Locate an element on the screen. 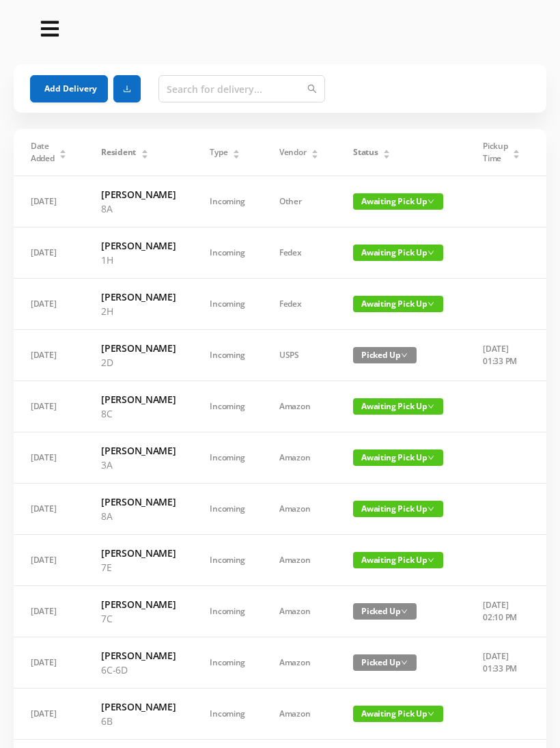 Image resolution: width=560 pixels, height=748 pixels. p: 2D is located at coordinates (138, 362).